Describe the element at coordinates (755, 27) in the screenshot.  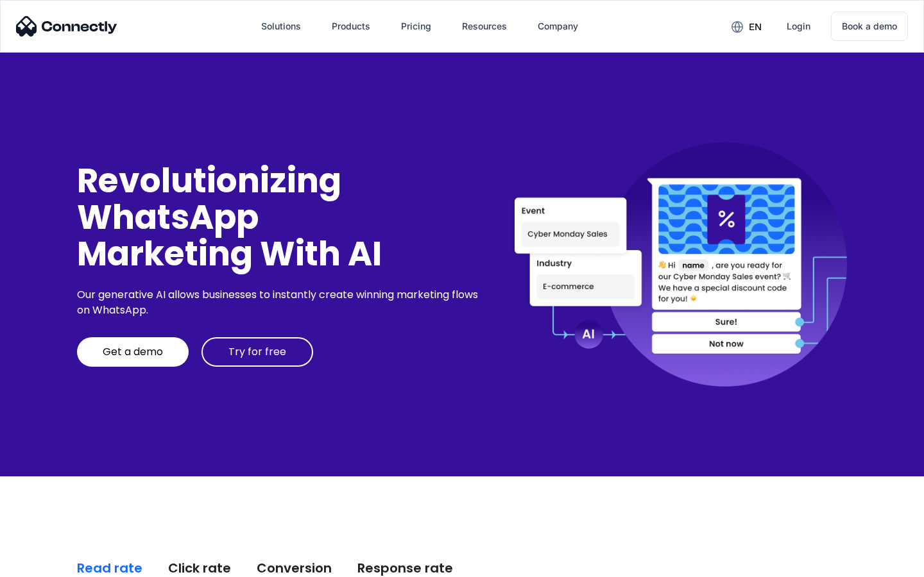
I see `div: en` at that location.